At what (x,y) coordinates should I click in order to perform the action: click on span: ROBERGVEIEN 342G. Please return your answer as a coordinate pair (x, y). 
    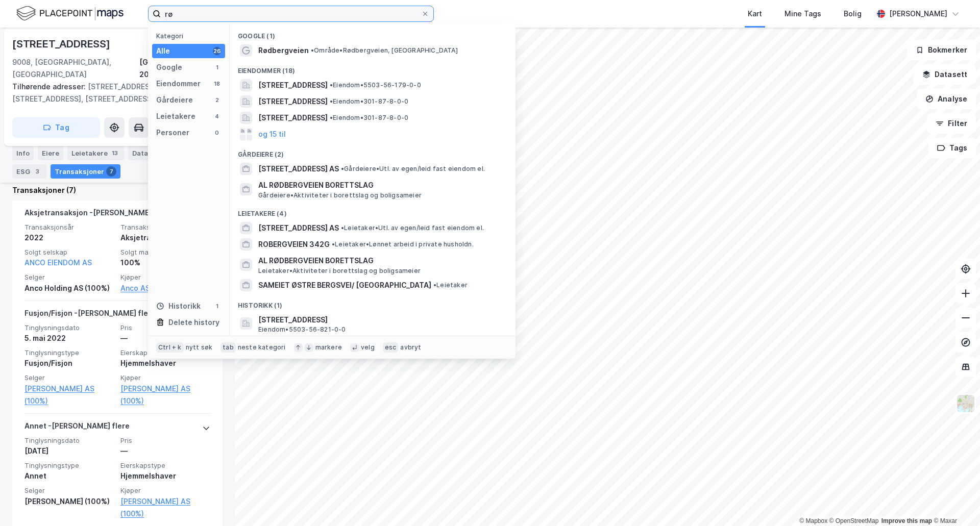
    Looking at the image, I should click on (294, 244).